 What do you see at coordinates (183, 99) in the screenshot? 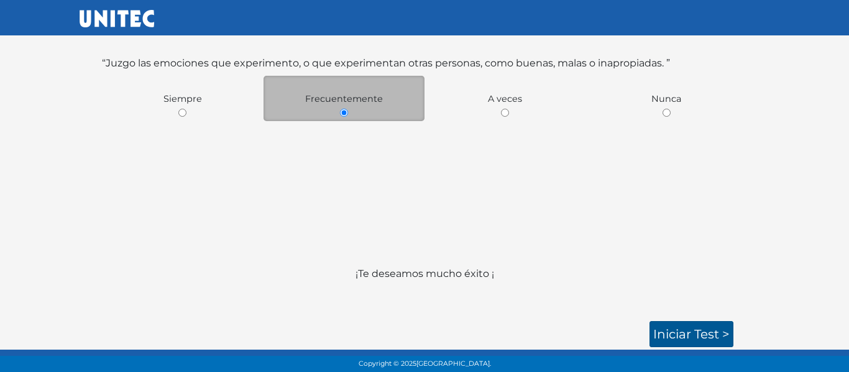
I see `span: Siempre` at bounding box center [183, 99].